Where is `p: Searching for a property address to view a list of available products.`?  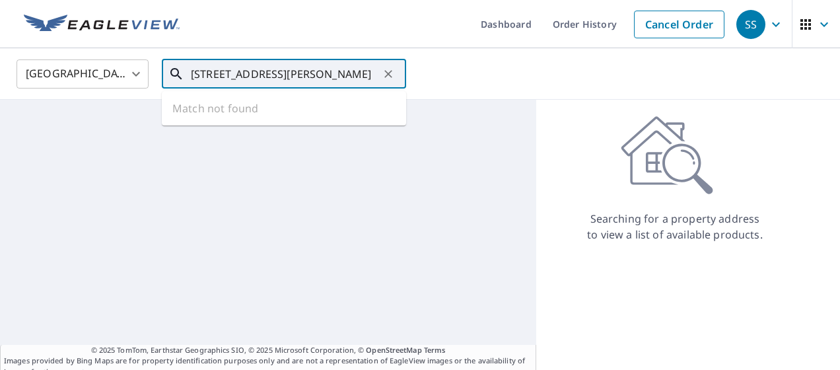
p: Searching for a property address to view a list of available products. is located at coordinates (675, 227).